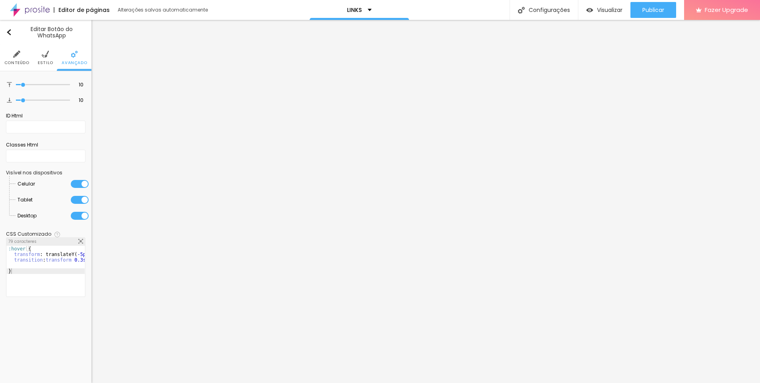  I want to click on span: Celular, so click(26, 184).